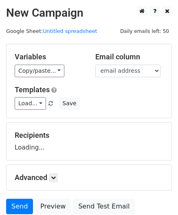 Image resolution: width=178 pixels, height=215 pixels. Describe the element at coordinates (89, 178) in the screenshot. I see `h5: Advanced` at that location.